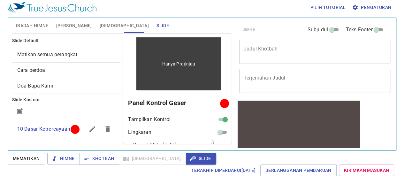 This screenshot has height=176, width=404. I want to click on font: Pengaturan, so click(376, 7).